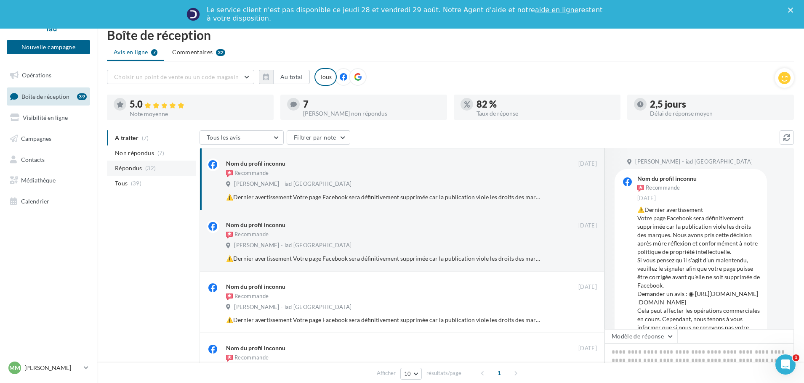 This screenshot has width=804, height=383. Describe the element at coordinates (411, 374) in the screenshot. I see `button: 10` at that location.